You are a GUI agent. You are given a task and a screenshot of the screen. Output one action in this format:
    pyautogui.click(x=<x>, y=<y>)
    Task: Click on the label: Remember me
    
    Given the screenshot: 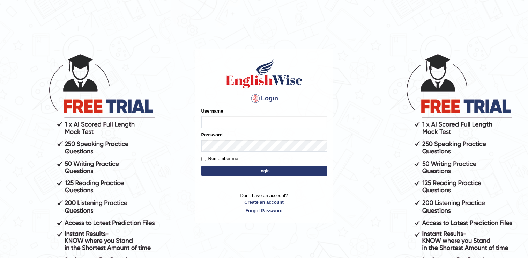 What is the action you would take?
    pyautogui.click(x=220, y=158)
    